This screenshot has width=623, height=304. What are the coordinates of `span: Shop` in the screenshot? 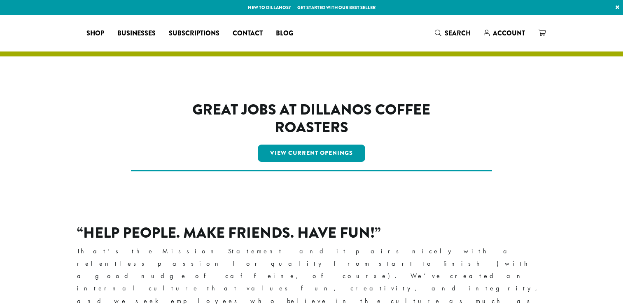 It's located at (95, 33).